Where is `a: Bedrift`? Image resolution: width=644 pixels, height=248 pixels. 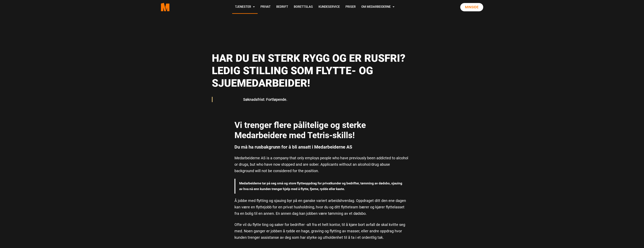 a: Bedrift is located at coordinates (282, 7).